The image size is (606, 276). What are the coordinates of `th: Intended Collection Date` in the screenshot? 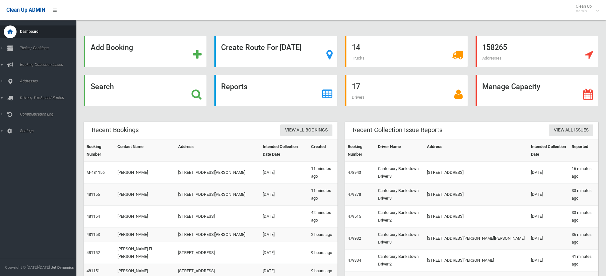 It's located at (549, 151).